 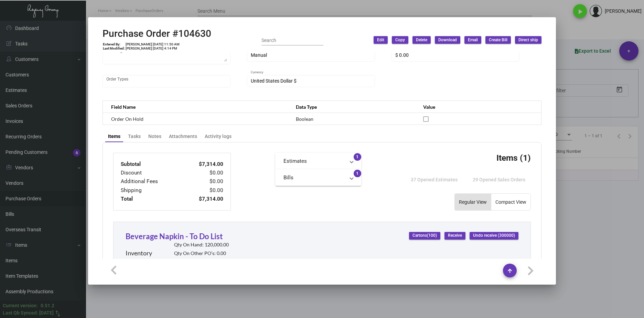 What do you see at coordinates (498, 179) in the screenshot?
I see `button: 29 Opened Sales Orders` at bounding box center [498, 179].